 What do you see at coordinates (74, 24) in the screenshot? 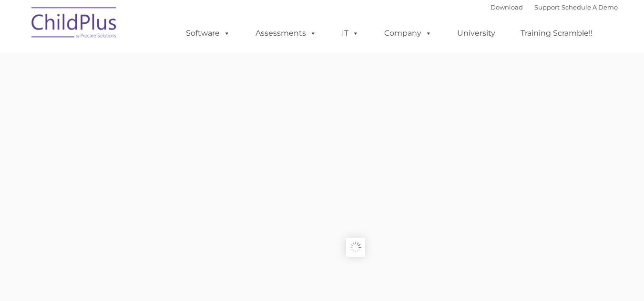
I see `img: ChildPlus by Procare Solutions` at bounding box center [74, 24].